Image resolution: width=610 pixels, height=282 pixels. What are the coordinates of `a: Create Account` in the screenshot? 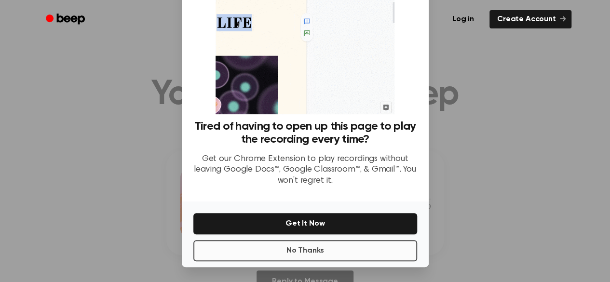 It's located at (531, 19).